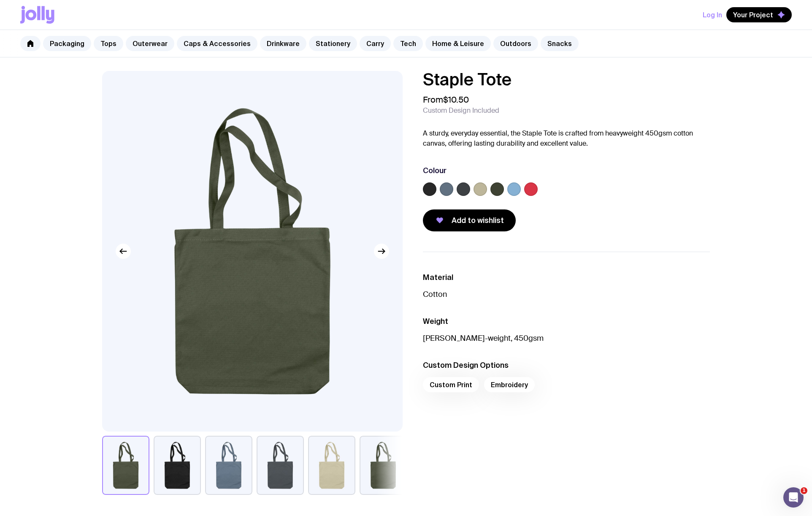  What do you see at coordinates (516, 44) in the screenshot?
I see `a: Outdoors` at bounding box center [516, 44].